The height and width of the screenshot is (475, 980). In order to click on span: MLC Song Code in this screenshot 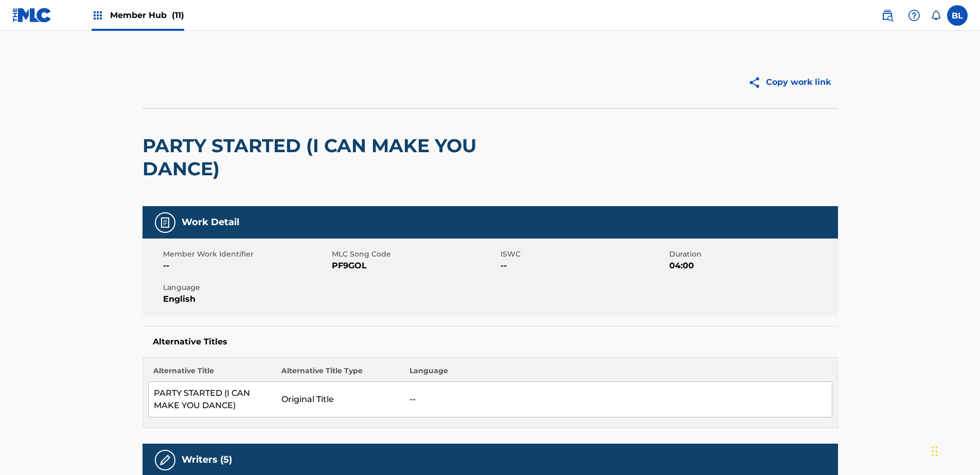, I will do `click(414, 254)`.